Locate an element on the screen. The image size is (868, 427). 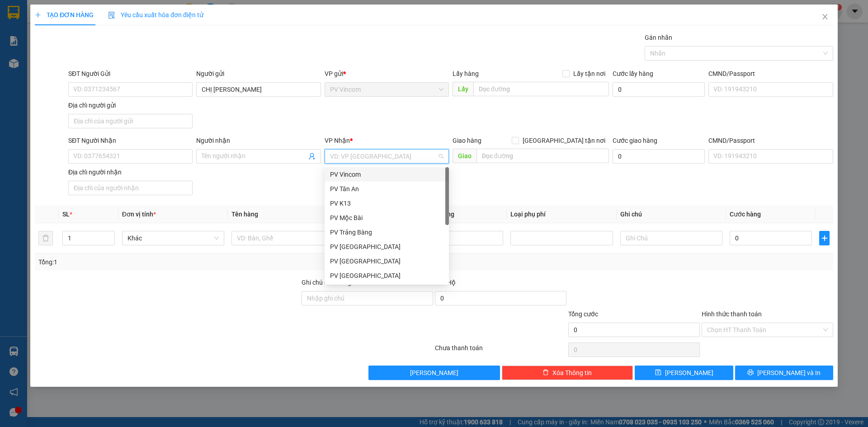
div: Địa chỉ người nhận is located at coordinates (130, 172).